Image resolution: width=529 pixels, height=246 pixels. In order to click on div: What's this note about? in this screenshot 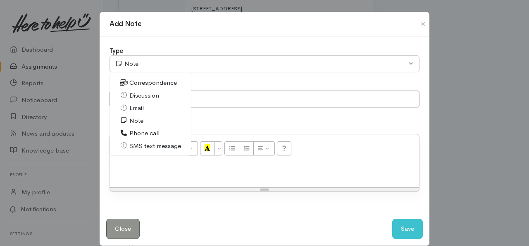, I will do `click(264, 112)`.